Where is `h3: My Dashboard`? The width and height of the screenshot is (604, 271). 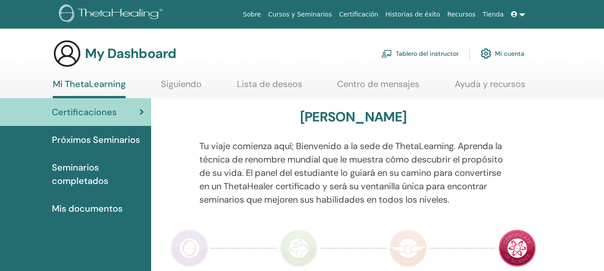 h3: My Dashboard is located at coordinates (130, 54).